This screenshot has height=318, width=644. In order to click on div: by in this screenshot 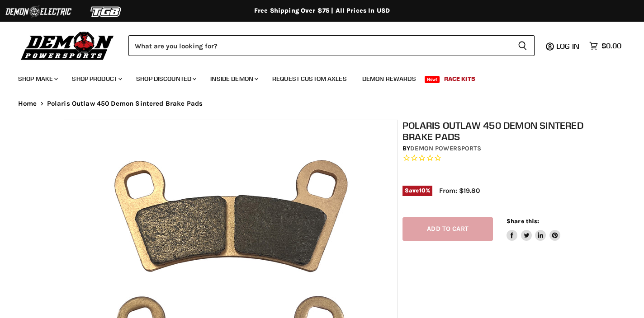, I will do `click(494, 149)`.